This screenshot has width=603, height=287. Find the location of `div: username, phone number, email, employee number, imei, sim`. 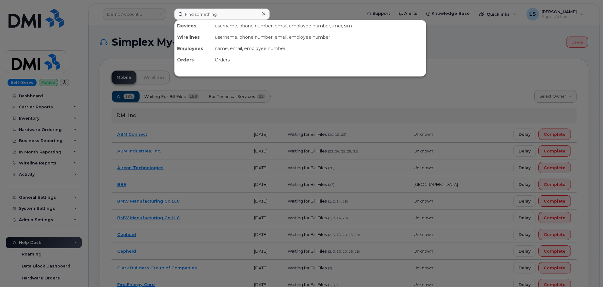

div: username, phone number, email, employee number, imei, sim is located at coordinates (319, 26).